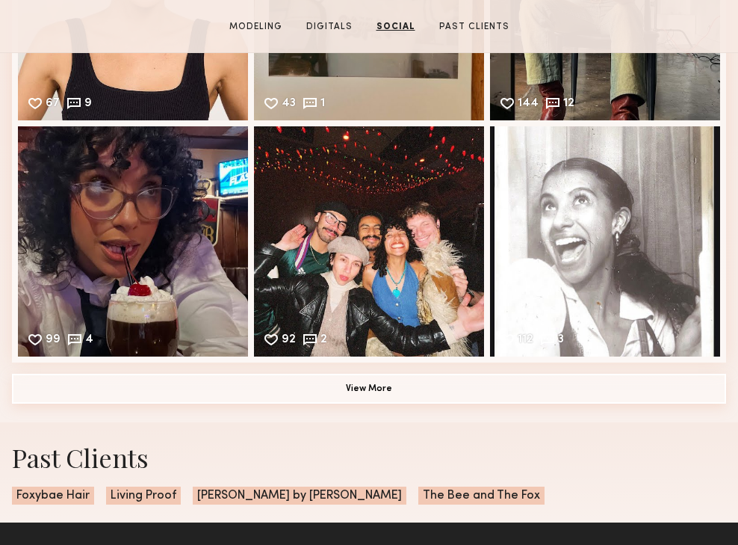 The image size is (738, 545). I want to click on div: 144, so click(528, 105).